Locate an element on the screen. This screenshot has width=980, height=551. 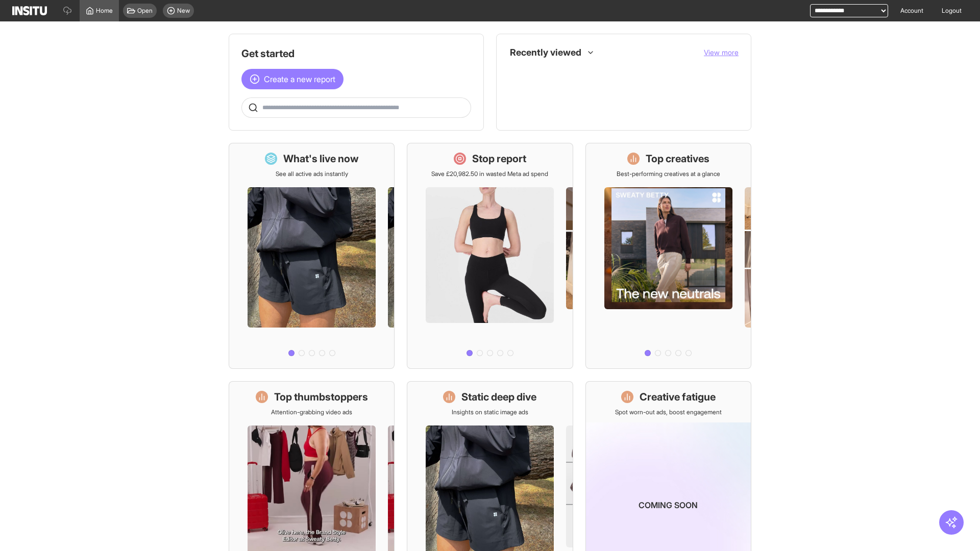
h1: What's live now is located at coordinates (321, 159).